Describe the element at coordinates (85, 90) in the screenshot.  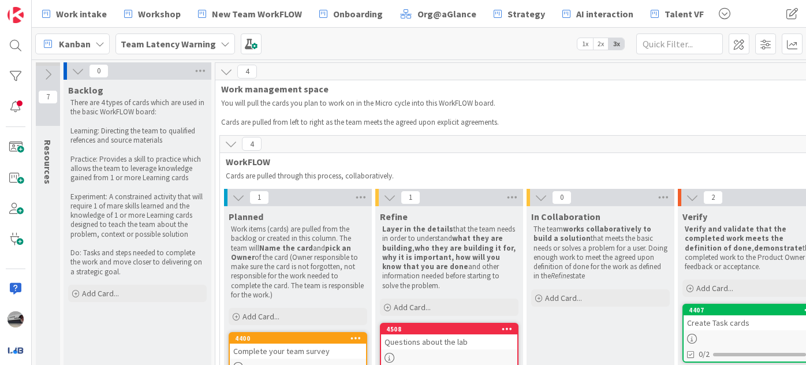
I see `span: Backlog` at that location.